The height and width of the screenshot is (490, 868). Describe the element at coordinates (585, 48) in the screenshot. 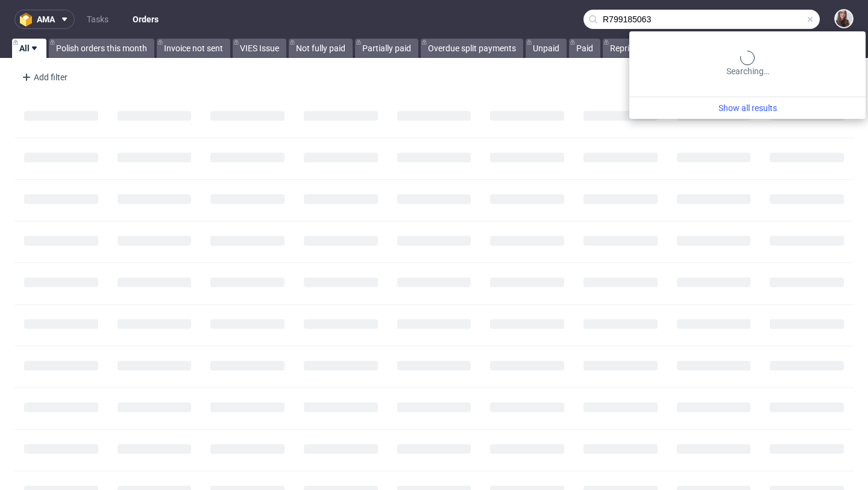

I see `a: Paid` at that location.